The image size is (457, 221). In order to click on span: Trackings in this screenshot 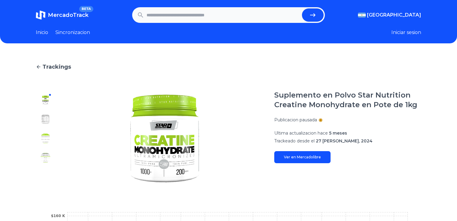, I will do `click(57, 67)`.